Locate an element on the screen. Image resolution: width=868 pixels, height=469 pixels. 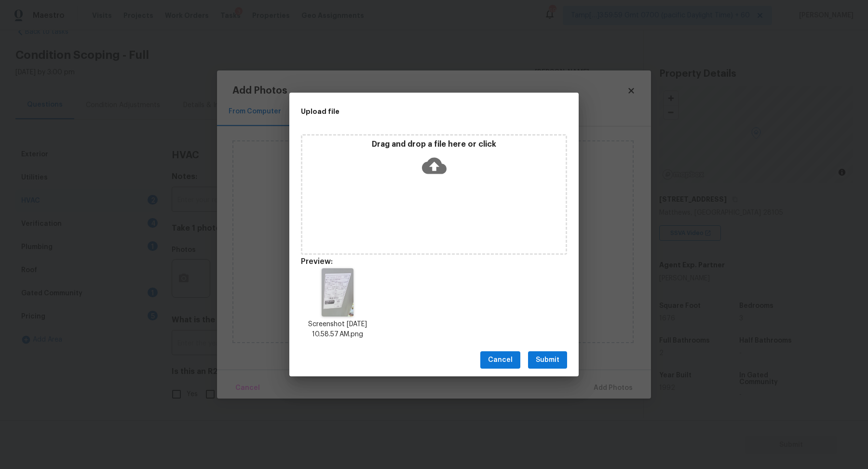
h2: Upload file is located at coordinates (412, 112).